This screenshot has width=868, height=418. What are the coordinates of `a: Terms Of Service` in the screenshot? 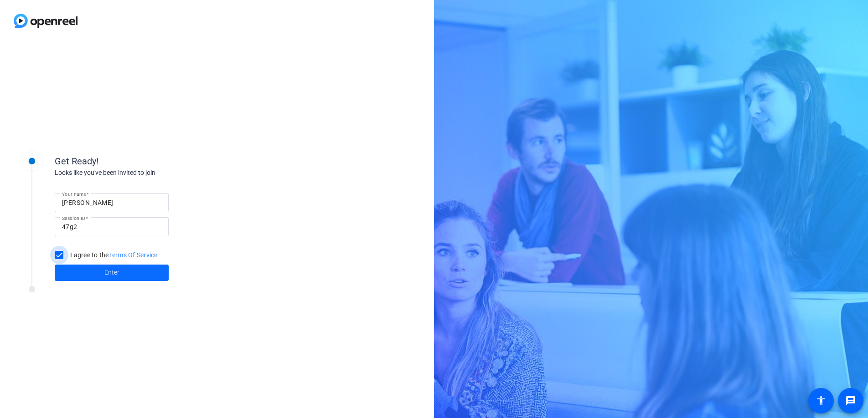 It's located at (133, 255).